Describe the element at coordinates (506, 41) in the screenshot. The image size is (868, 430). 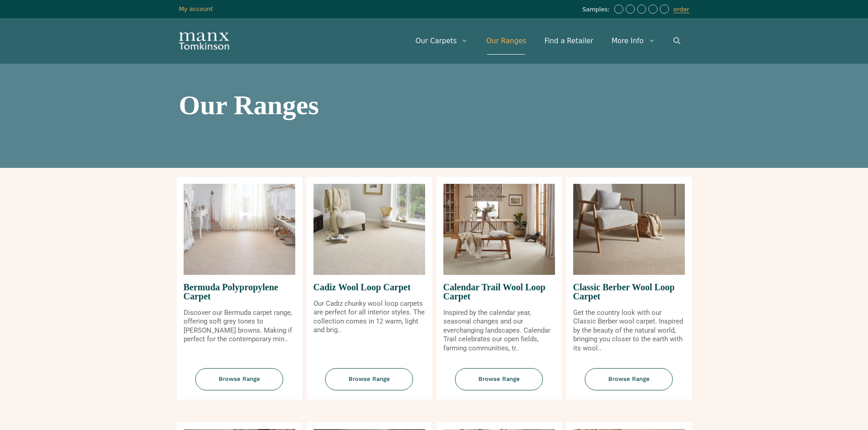
I see `a: Our Ranges` at that location.